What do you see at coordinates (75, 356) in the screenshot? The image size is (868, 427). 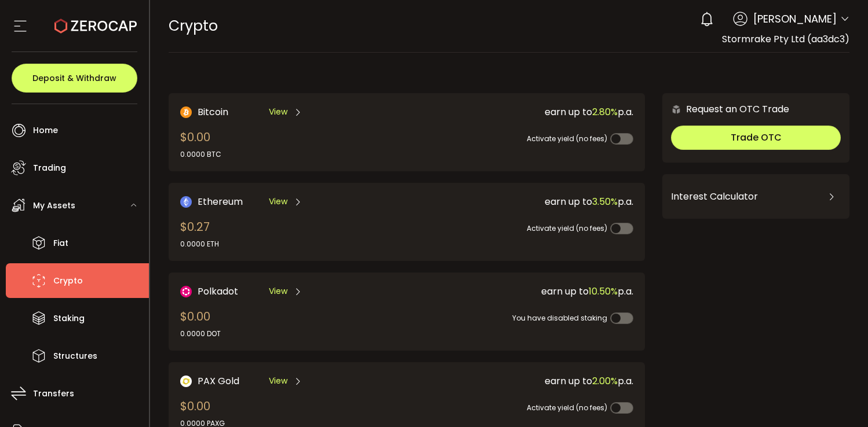 I see `span: Structures` at bounding box center [75, 356].